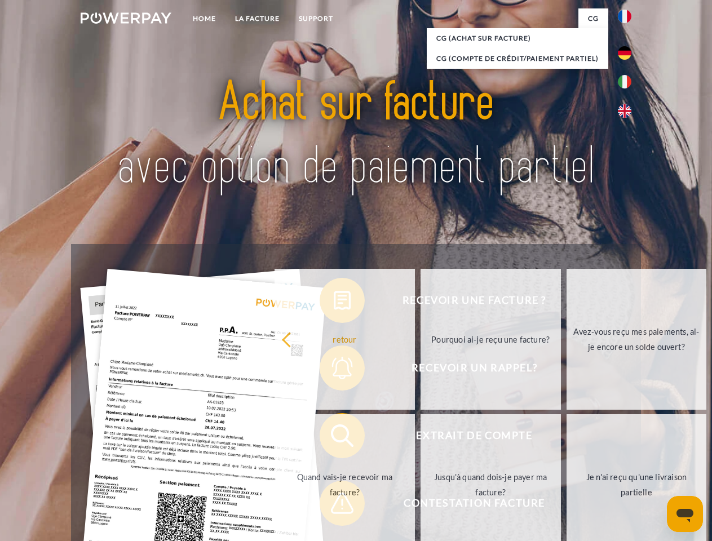  I want to click on a: CG (achat sur facture), so click(517, 38).